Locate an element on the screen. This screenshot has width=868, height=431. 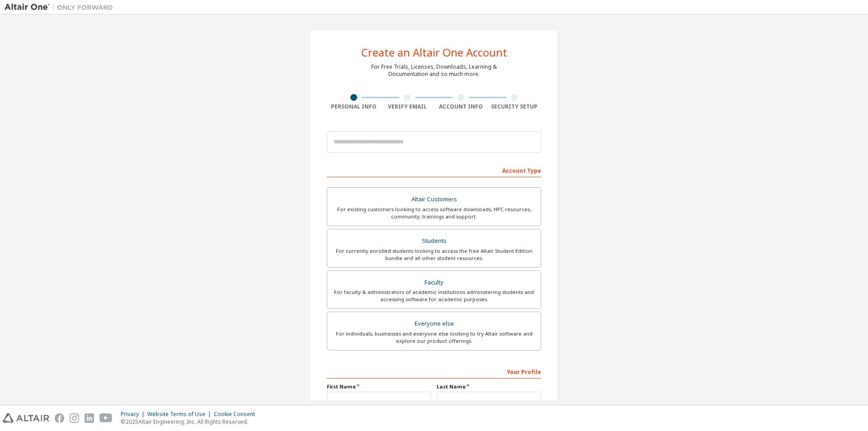
img: altair_logo.svg is located at coordinates (26, 418).